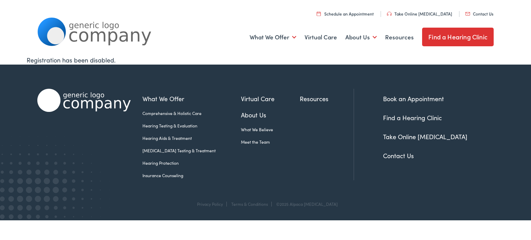  I want to click on a: Hearing Aids & Treatment, so click(192, 138).